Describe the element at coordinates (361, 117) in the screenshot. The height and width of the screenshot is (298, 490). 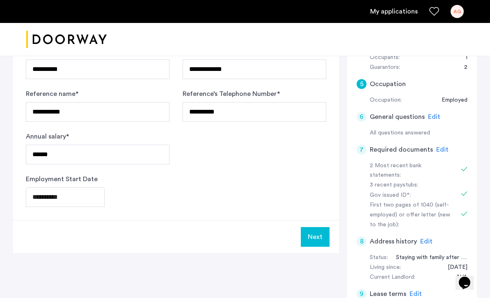
I see `div: 6` at that location.